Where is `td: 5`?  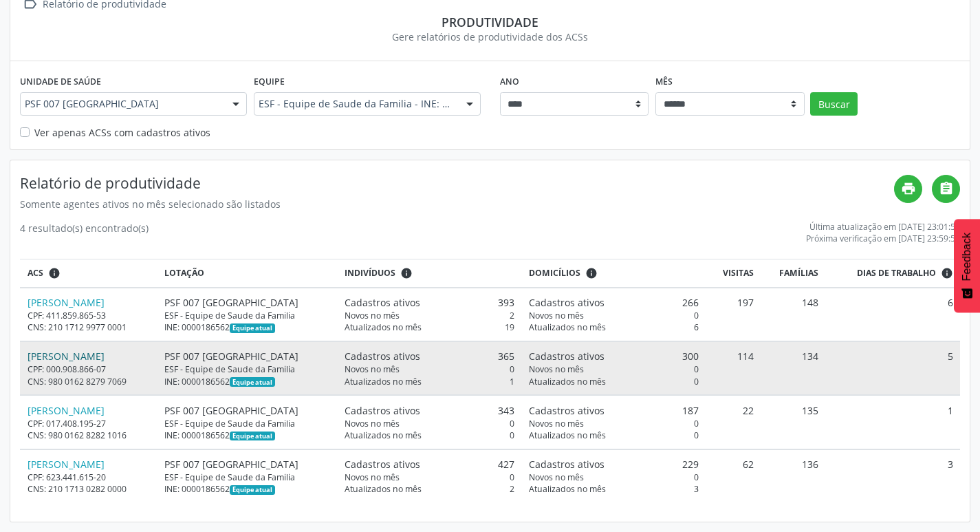 td: 5 is located at coordinates (892, 368).